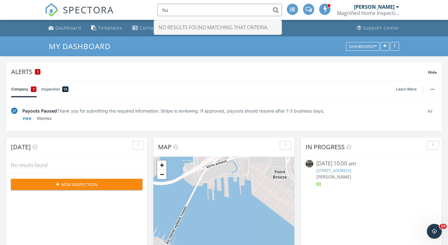 The width and height of the screenshot is (448, 245). I want to click on span: Map, so click(165, 147).